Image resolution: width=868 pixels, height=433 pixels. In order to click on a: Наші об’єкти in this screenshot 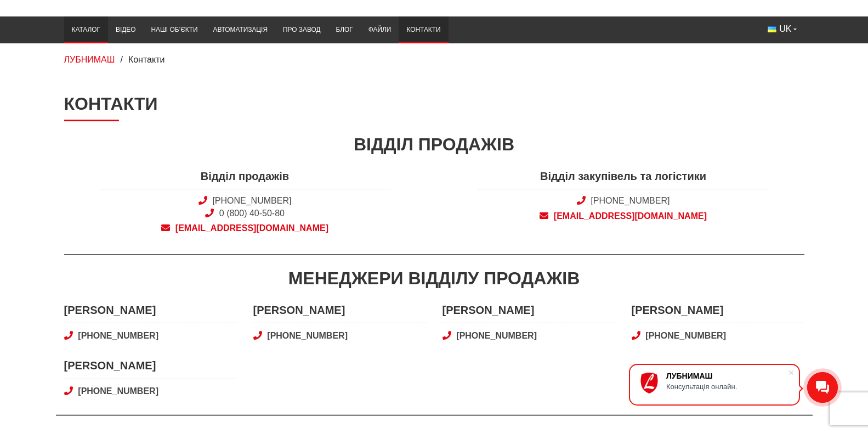, I will do `click(174, 30)`.